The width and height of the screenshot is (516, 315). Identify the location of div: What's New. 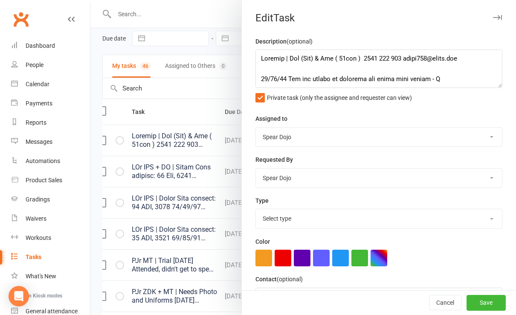
(41, 276).